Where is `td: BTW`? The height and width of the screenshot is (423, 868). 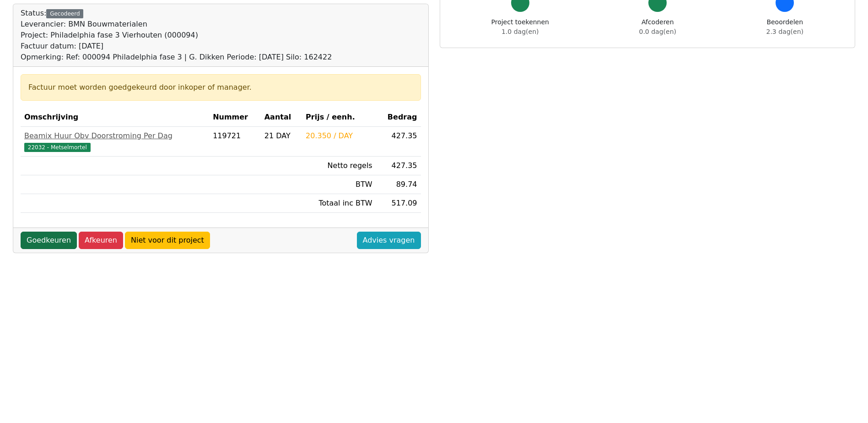 td: BTW is located at coordinates (339, 185).